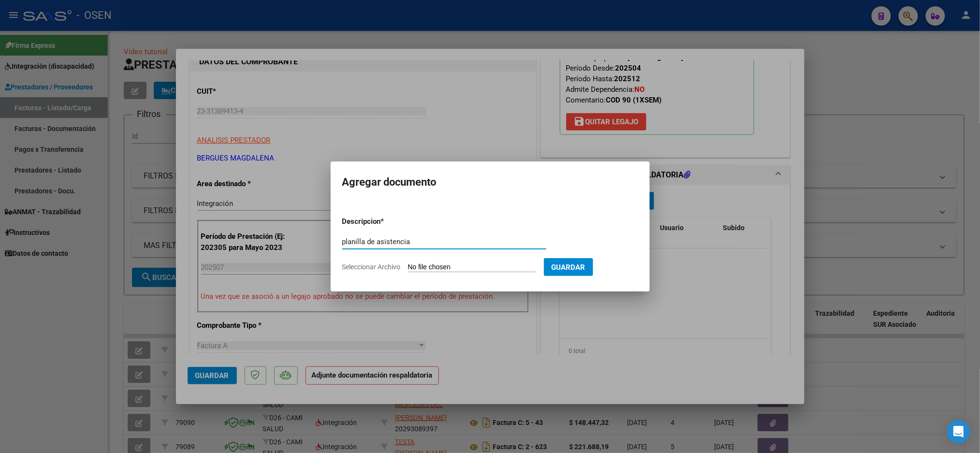  What do you see at coordinates (371, 267) in the screenshot?
I see `span: Seleccionar Archivo` at bounding box center [371, 267].